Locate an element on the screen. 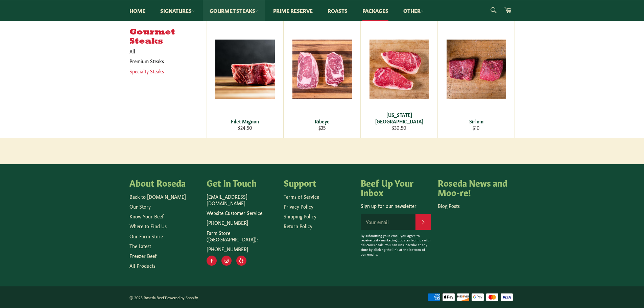 This screenshot has height=308, width=644. a: Know Your Beef is located at coordinates (147, 216).